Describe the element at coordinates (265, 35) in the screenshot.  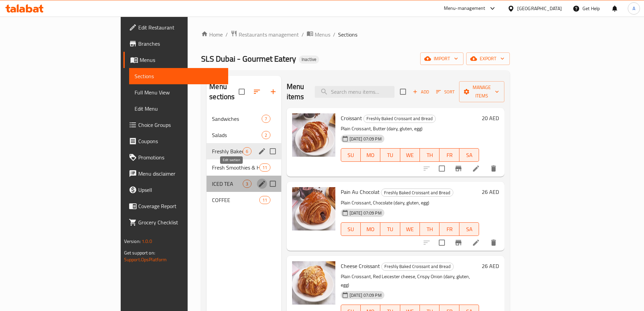
I see `a: Restaurants management` at that location.